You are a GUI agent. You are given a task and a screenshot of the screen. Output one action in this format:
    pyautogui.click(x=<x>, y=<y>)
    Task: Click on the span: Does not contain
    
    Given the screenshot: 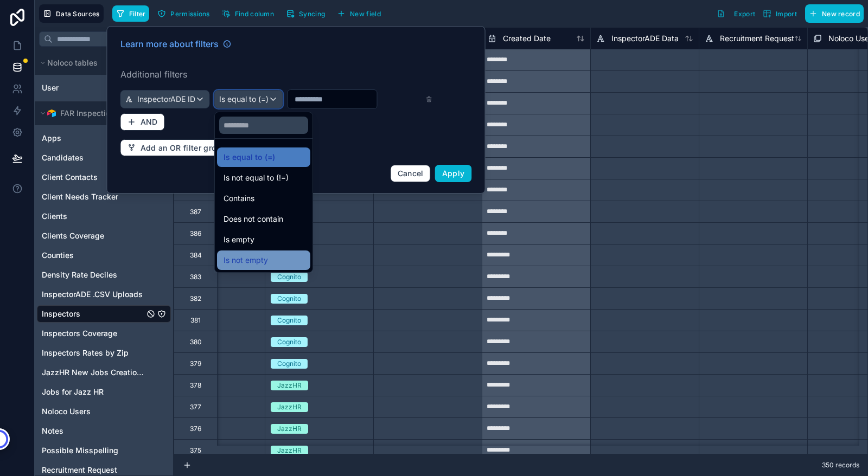 What is the action you would take?
    pyautogui.click(x=254, y=219)
    